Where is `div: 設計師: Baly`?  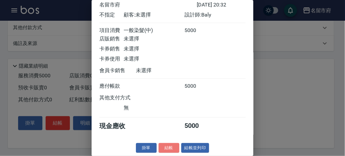
div: 設計師: Baly is located at coordinates (215, 15).